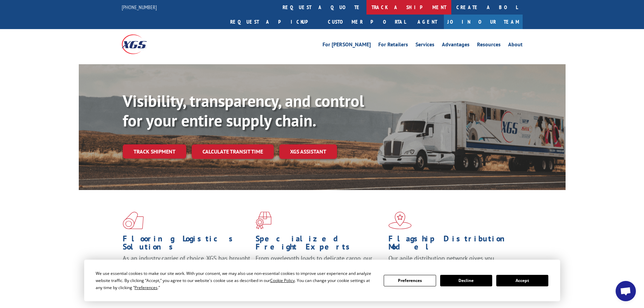 The width and height of the screenshot is (644, 308). What do you see at coordinates (274, 22) in the screenshot?
I see `a: Request a pickup` at bounding box center [274, 22].